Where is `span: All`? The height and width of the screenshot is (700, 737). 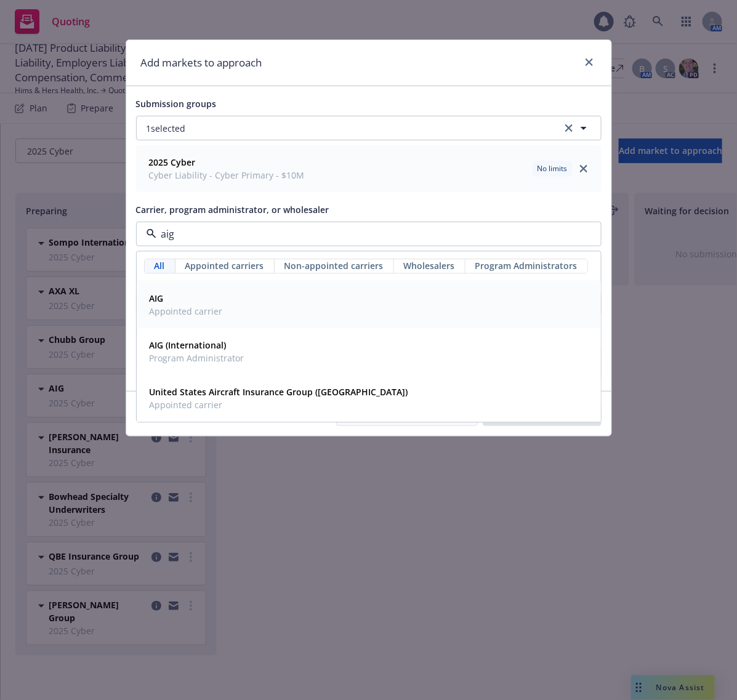
span: All is located at coordinates (160, 266).